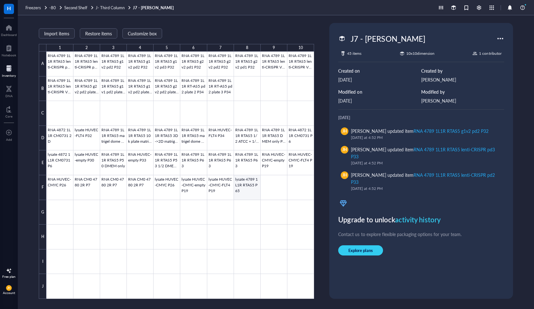  What do you see at coordinates (354, 53) in the screenshot?
I see `div: 45 items` at bounding box center [354, 53].